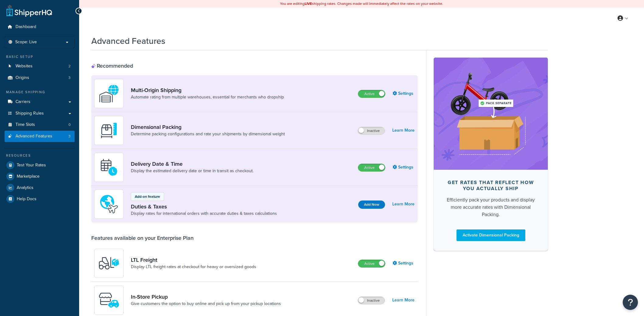 The image size is (644, 316). I want to click on span: Time Slots, so click(25, 125).